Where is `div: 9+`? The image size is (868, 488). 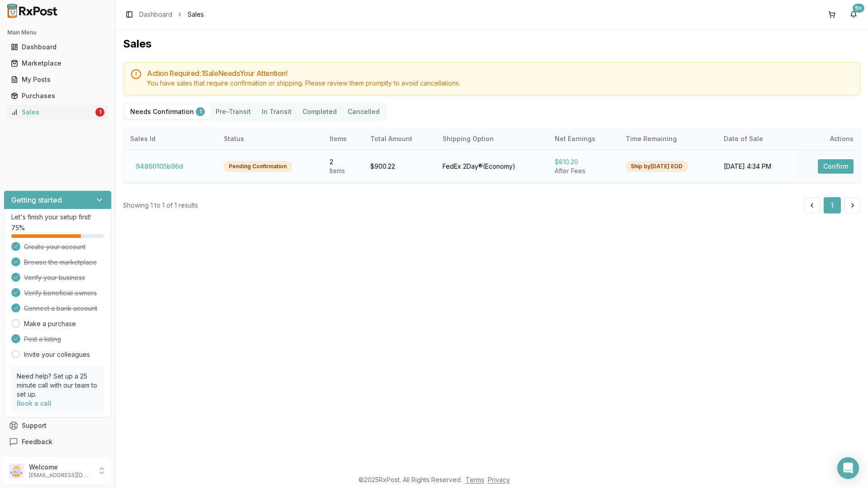
div: 9+ is located at coordinates (859, 8).